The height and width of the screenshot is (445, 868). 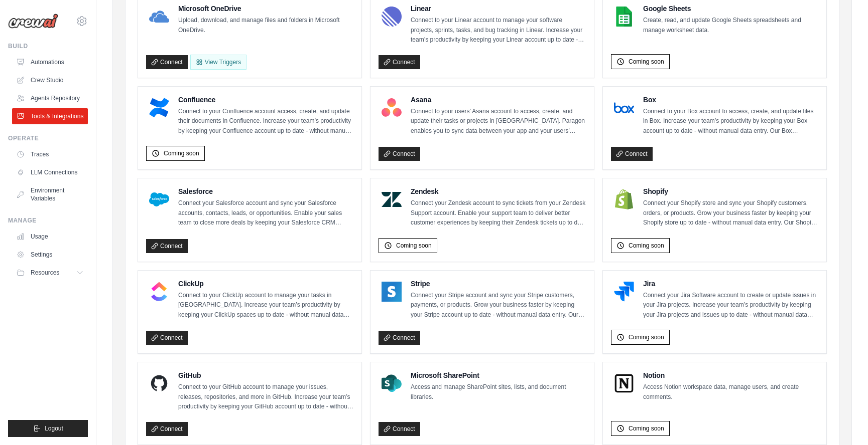 What do you see at coordinates (391, 108) in the screenshot?
I see `img: Asana Logo` at bounding box center [391, 108].